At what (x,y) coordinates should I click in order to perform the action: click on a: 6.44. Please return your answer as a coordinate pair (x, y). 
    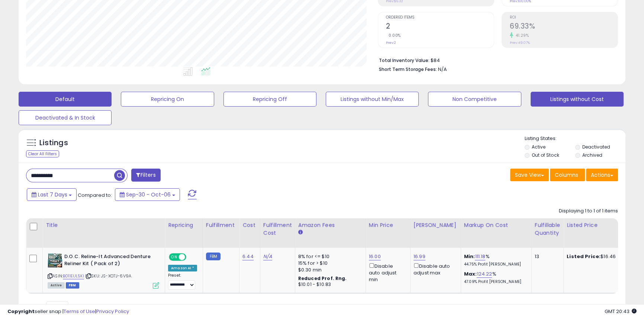
    Looking at the image, I should click on (248, 257).